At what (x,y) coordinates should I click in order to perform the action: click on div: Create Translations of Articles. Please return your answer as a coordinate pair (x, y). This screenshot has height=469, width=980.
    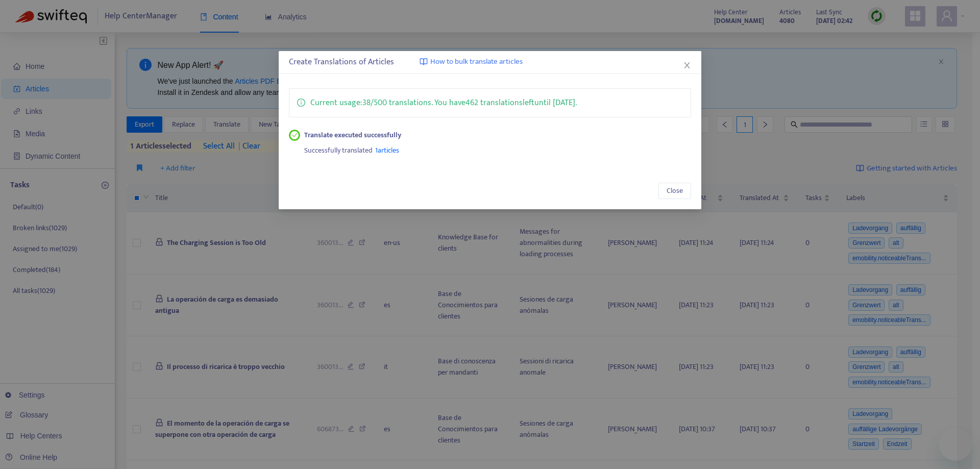
    Looking at the image, I should click on (489, 62).